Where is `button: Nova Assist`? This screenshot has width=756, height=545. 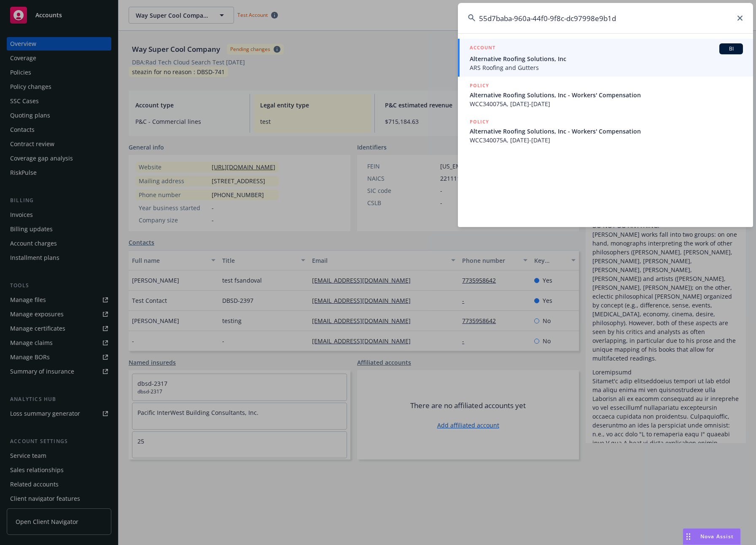 button: Nova Assist is located at coordinates (712, 537).